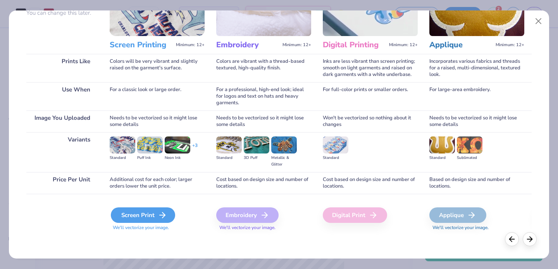  What do you see at coordinates (141, 45) in the screenshot?
I see `h3: Screen Printing` at bounding box center [141, 45].